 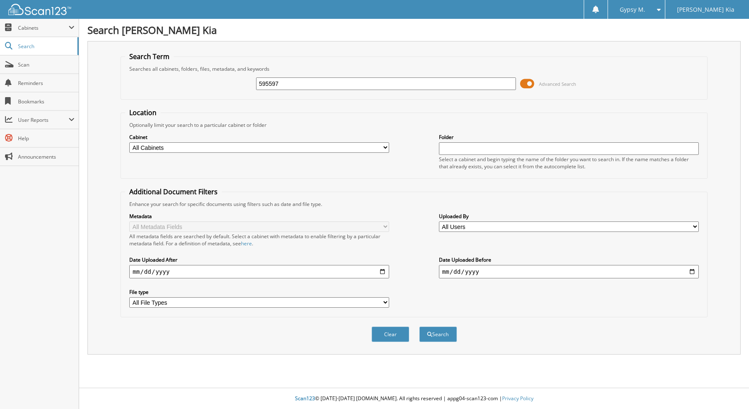 What do you see at coordinates (390, 334) in the screenshot?
I see `button: Clear` at bounding box center [390, 334].